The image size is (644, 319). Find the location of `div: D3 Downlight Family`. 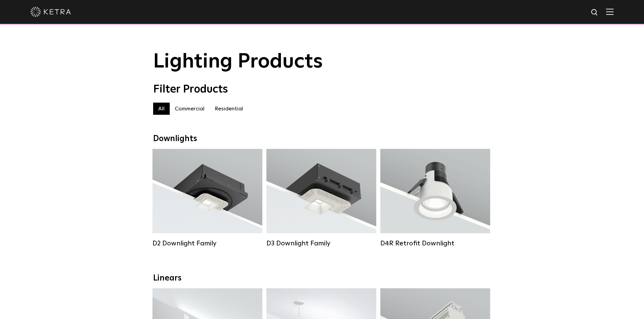

div: D3 Downlight Family is located at coordinates (321, 243).